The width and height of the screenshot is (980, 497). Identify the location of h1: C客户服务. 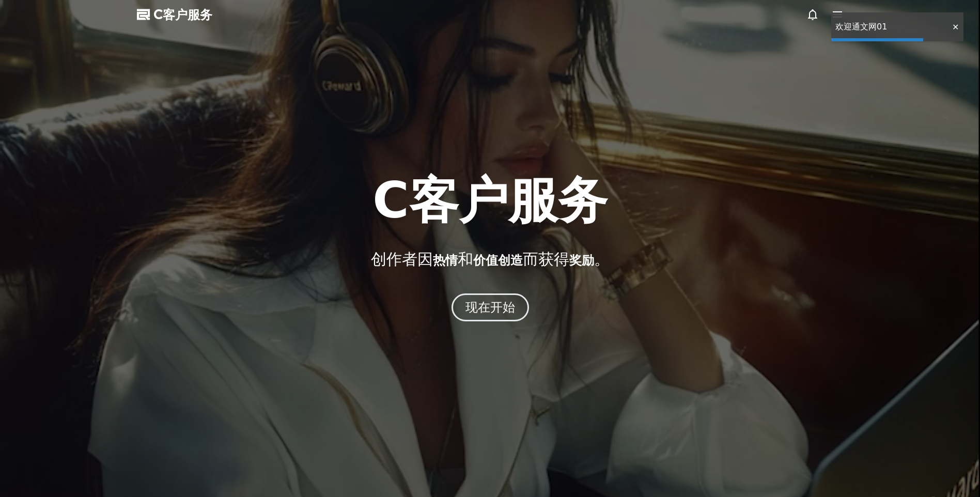
(490, 201).